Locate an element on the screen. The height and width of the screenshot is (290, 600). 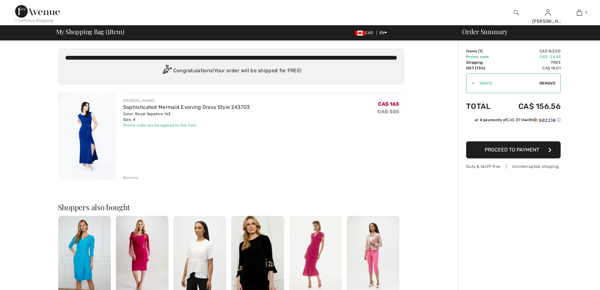
div: or 4 payments of with is located at coordinates (518, 120).